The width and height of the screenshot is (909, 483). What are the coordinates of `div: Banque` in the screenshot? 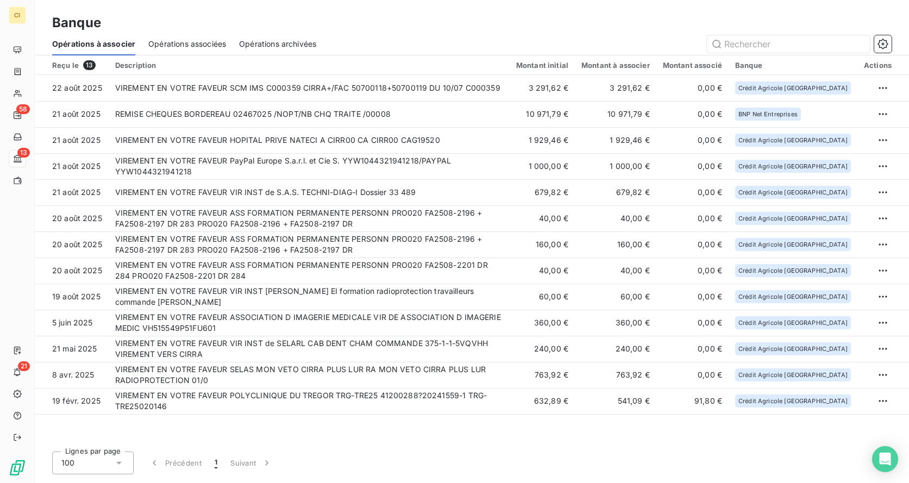 It's located at (792, 65).